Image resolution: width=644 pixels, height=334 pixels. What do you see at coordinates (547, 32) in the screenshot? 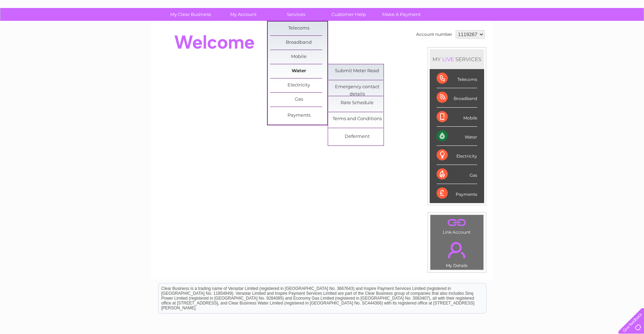
I see `a: Energy` at bounding box center [547, 32].